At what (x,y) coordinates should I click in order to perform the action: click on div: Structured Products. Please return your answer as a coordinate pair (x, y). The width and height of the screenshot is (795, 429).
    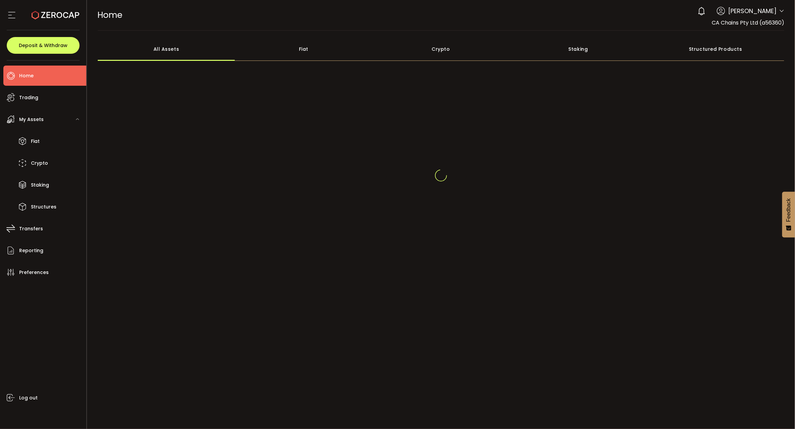
    Looking at the image, I should click on (716, 49).